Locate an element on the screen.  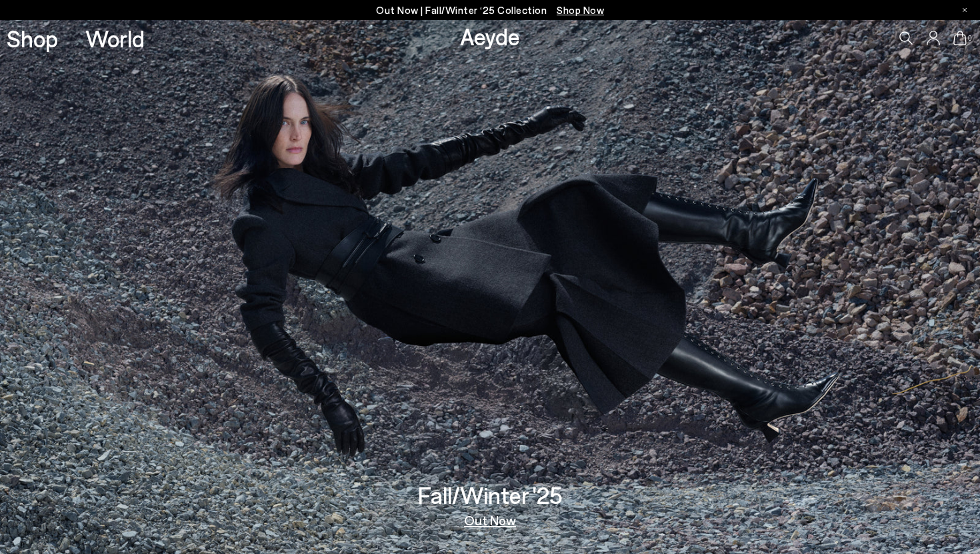
a: Aeyde is located at coordinates (490, 36).